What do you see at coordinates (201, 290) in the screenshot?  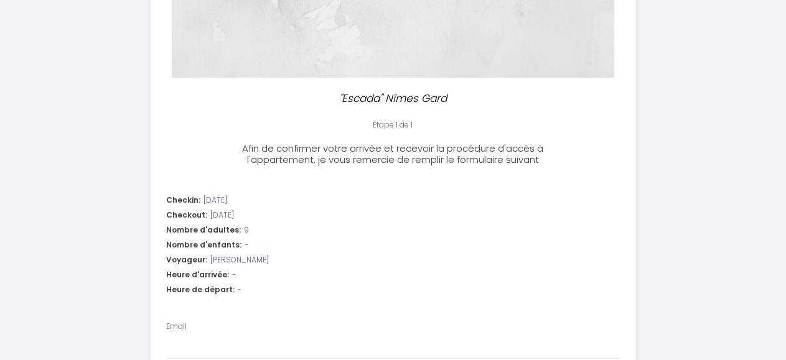 I see `span: Heure de départ:` at bounding box center [201, 290].